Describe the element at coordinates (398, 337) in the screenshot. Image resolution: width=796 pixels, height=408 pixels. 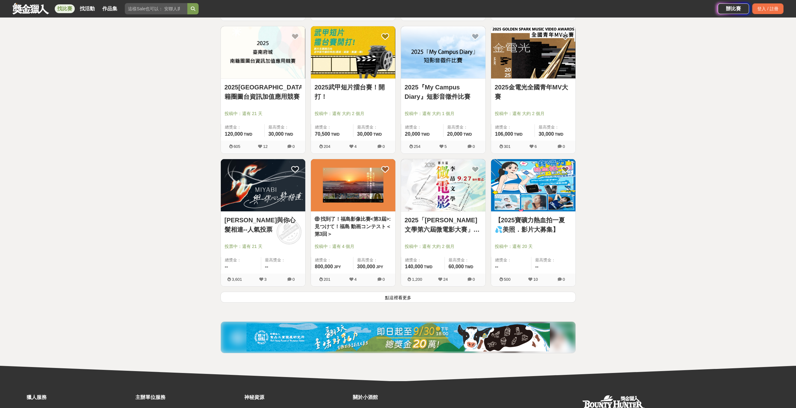
I see `img: 11b6bcb1-164f-4f8f-8046-8740238e410a.jpg` at that location.